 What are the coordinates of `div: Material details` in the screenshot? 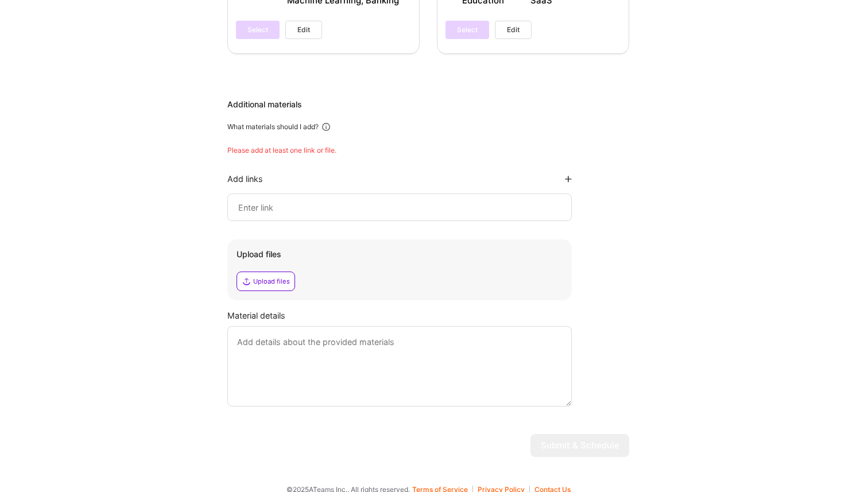 It's located at (429, 315).